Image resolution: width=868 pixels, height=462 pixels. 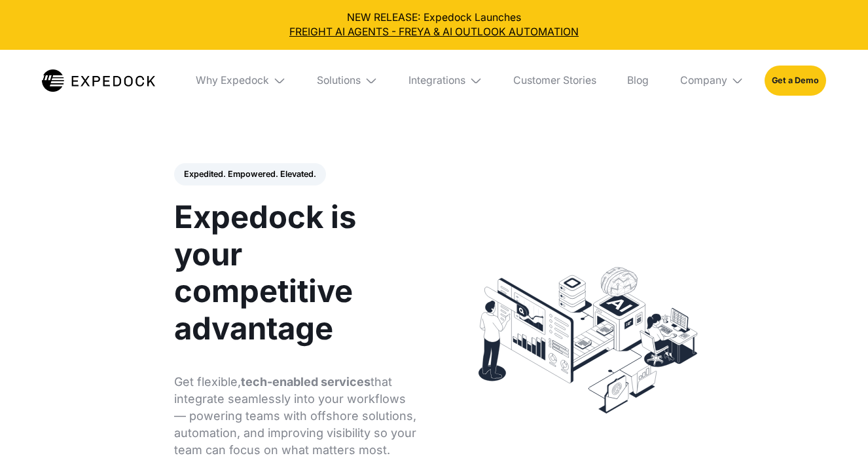 I want to click on a: Blog, so click(x=638, y=81).